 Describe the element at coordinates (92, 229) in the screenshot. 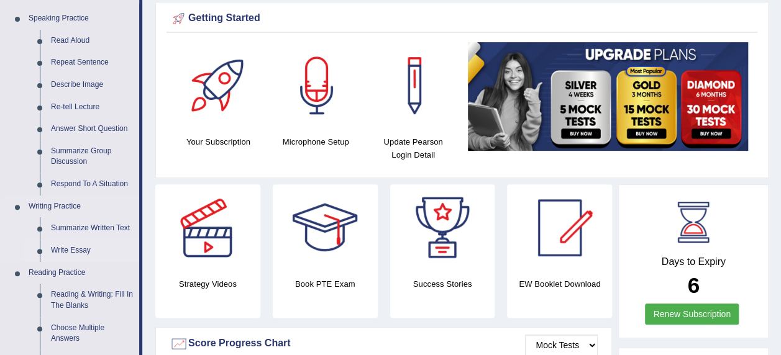

I see `a: Summarize Written Text` at that location.